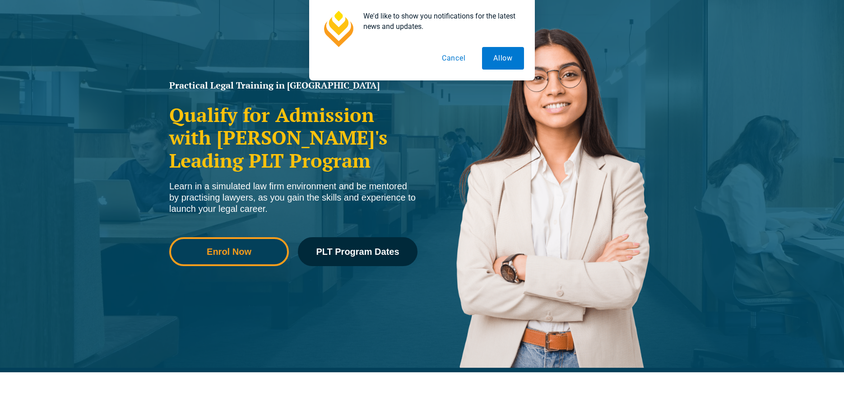 The height and width of the screenshot is (403, 844). What do you see at coordinates (440, 21) in the screenshot?
I see `div: We'd like to show you notifications for the latest news and updates.` at bounding box center [440, 21].